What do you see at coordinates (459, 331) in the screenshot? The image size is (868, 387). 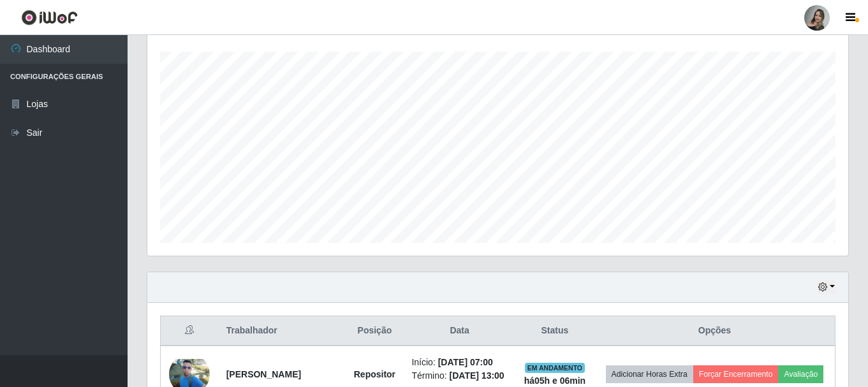 I see `th: Data` at bounding box center [459, 331].